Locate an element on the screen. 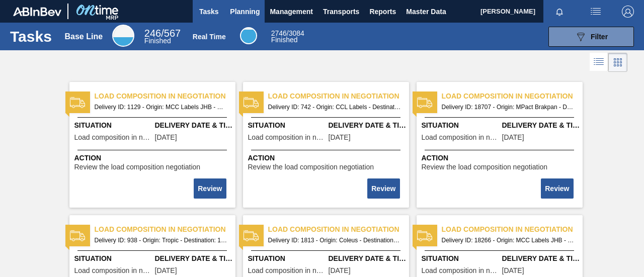 The image size is (644, 277). div: Complete task: 2223539 is located at coordinates (385, 189).